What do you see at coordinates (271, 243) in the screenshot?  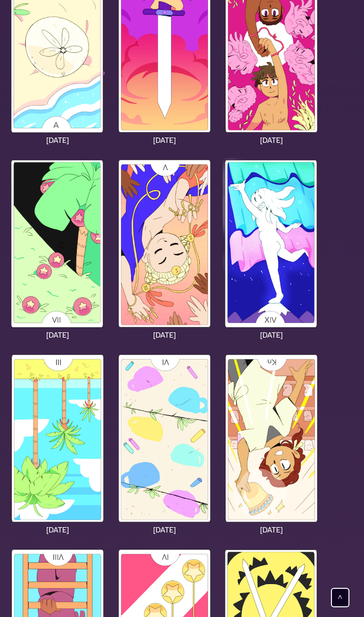 I see `img: June 19, 2025` at bounding box center [271, 243].